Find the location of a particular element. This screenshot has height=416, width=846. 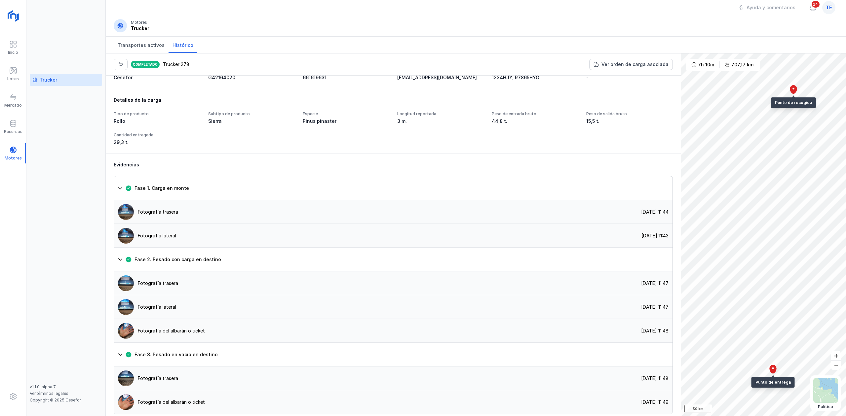

a: Histórico is located at coordinates (183, 45).